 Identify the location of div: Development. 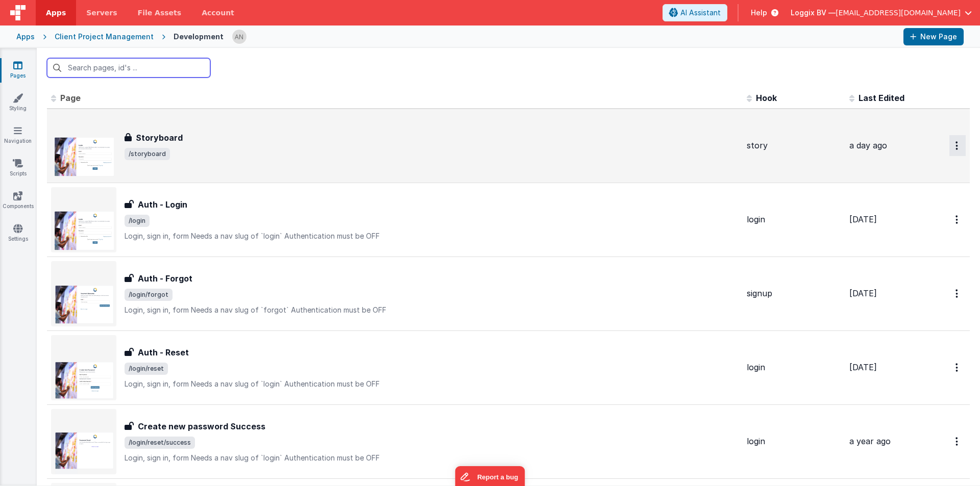
(199, 37).